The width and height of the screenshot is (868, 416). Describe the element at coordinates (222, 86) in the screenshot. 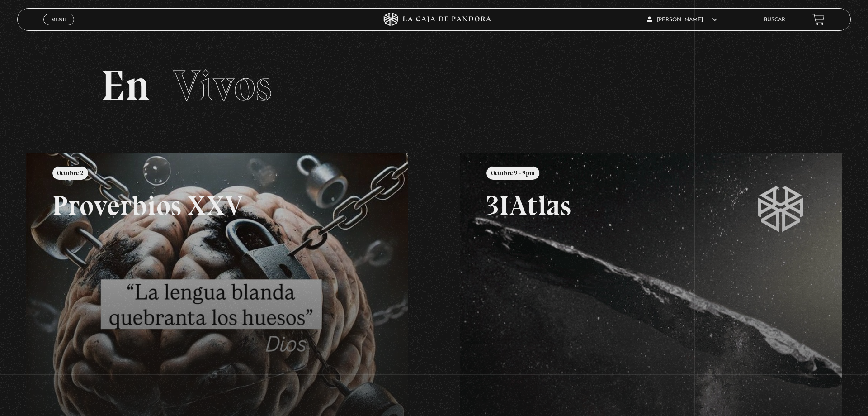

I see `span: Vivos` at that location.